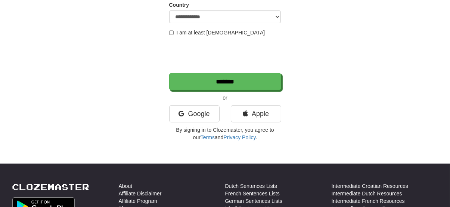  What do you see at coordinates (370, 186) in the screenshot?
I see `a: Intermediate Croatian Resources` at bounding box center [370, 186].